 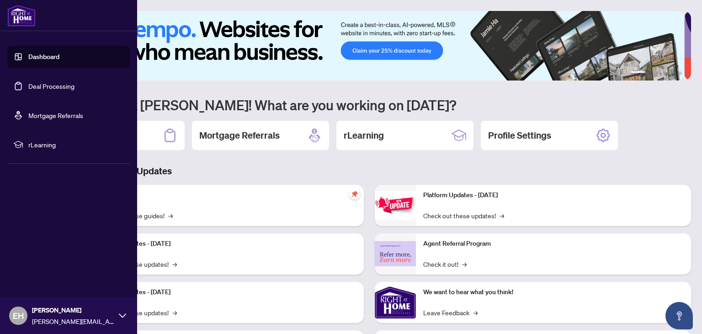 I want to click on h2: Profile Settings, so click(x=519, y=135).